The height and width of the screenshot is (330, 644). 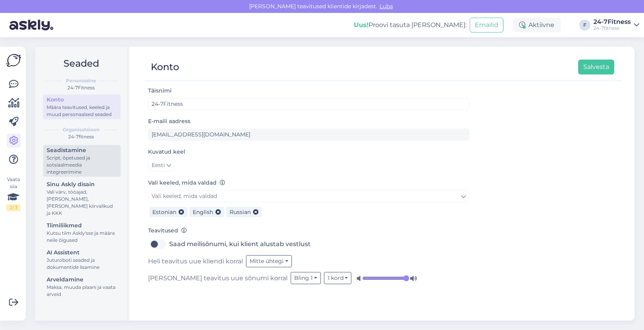 What do you see at coordinates (82, 165) in the screenshot?
I see `div: Script, õpetused ja sotsiaalmeedia integreerimine` at bounding box center [82, 165].